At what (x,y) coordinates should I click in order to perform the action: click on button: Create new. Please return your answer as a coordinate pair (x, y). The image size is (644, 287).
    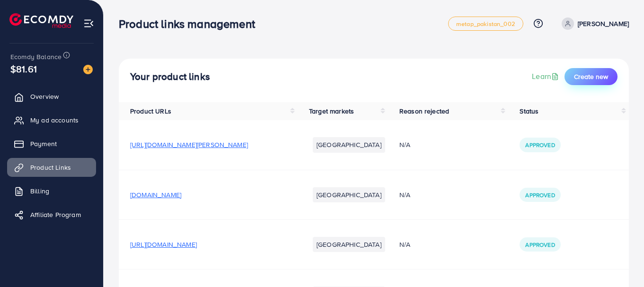
    Looking at the image, I should click on (591, 77).